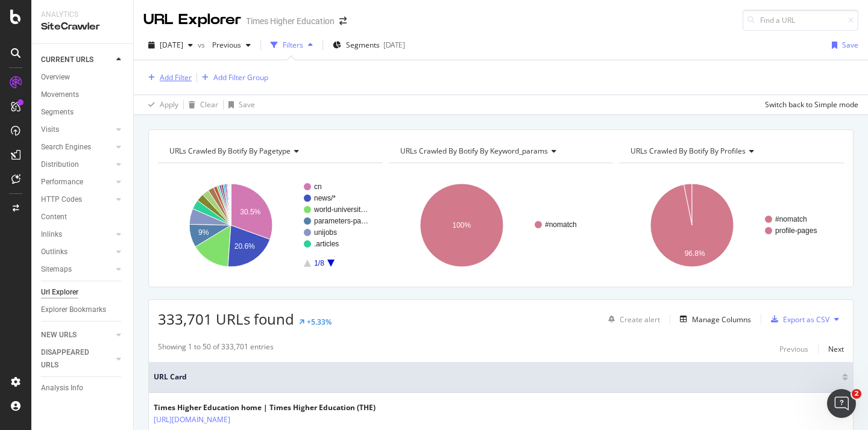 The width and height of the screenshot is (868, 430). I want to click on a: Outlinks, so click(76, 252).